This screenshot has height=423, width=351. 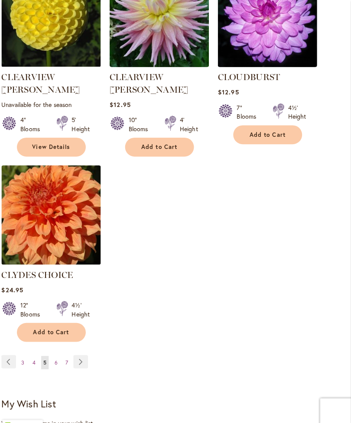 What do you see at coordinates (56, 63) in the screenshot?
I see `a: CLEARVIEW DANIEL` at bounding box center [56, 63].